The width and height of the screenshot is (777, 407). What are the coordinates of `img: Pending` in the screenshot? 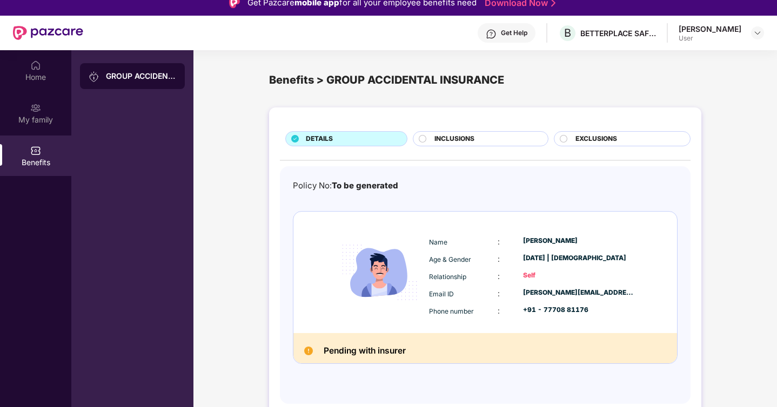 It's located at (308, 351).